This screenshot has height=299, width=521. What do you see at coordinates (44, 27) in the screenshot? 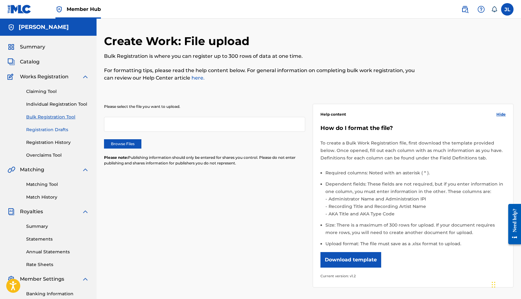
I see `h5: JAYTON LENING` at bounding box center [44, 27].